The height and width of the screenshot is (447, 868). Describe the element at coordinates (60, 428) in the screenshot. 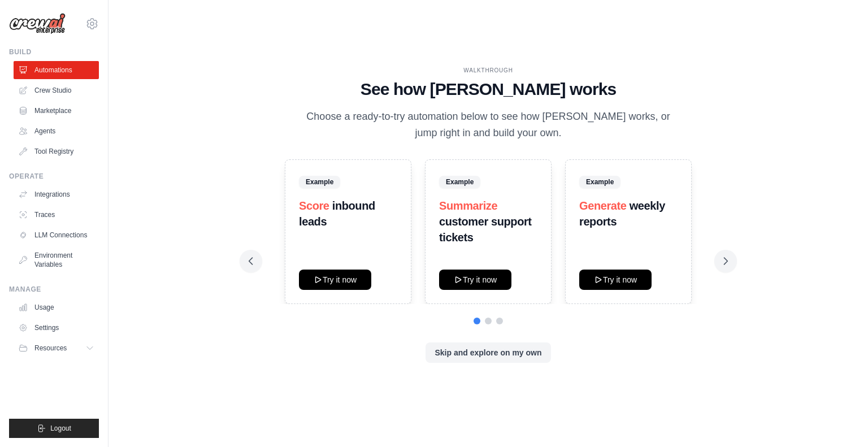

I see `span: Logout` at that location.